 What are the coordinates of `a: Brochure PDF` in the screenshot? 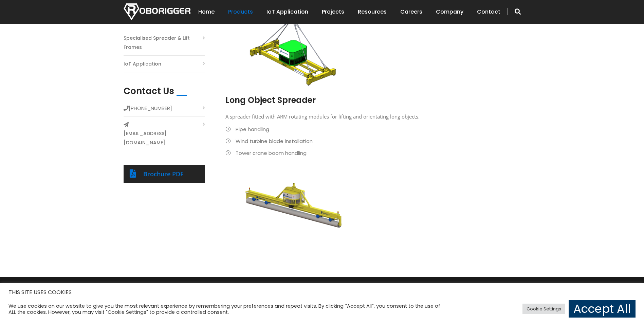 It's located at (163, 174).